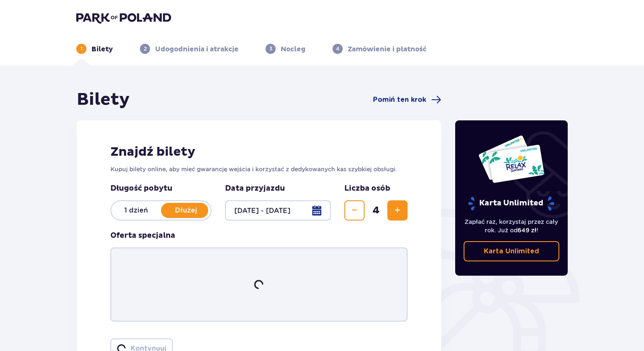 This screenshot has width=644, height=351. Describe the element at coordinates (136, 211) in the screenshot. I see `p: 1 dzień` at that location.